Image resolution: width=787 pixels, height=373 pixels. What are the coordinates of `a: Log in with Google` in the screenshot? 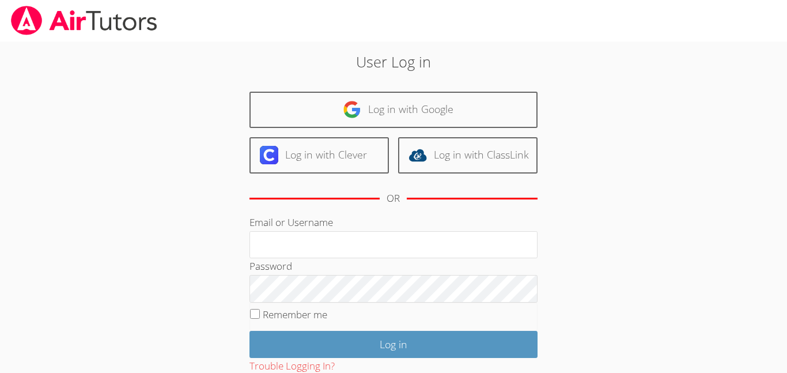 It's located at (393, 109).